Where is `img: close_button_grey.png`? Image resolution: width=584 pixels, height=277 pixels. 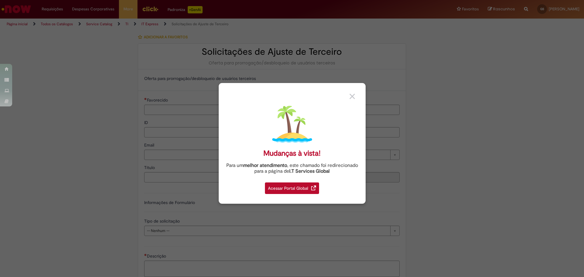
img: close_button_grey.png is located at coordinates (352, 96).